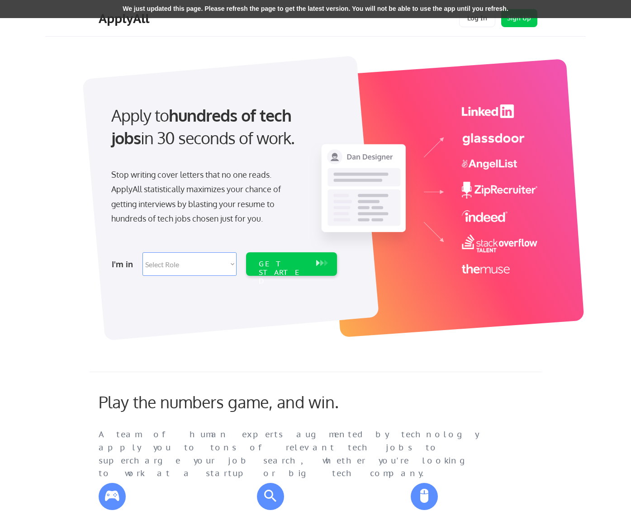  What do you see at coordinates (222, 127) in the screenshot?
I see `div: Apply to in 30 seconds of work.` at bounding box center [222, 127].